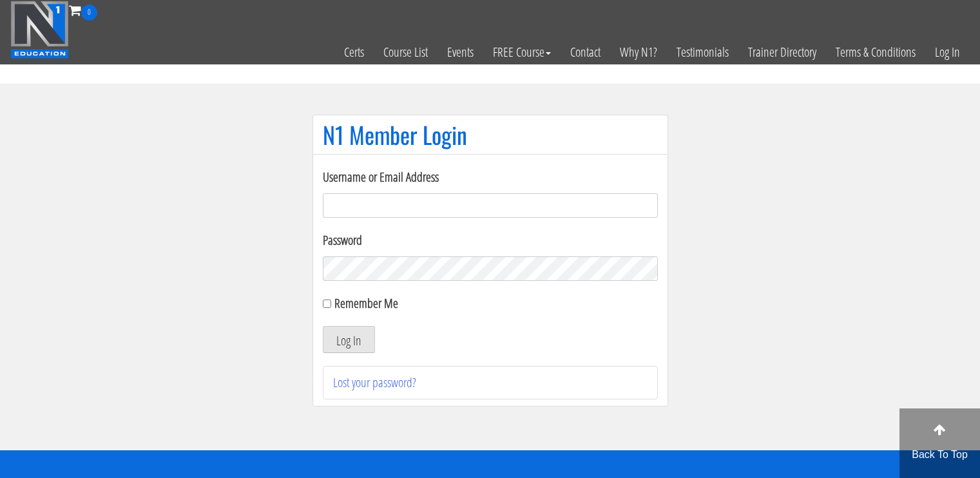 This screenshot has height=478, width=980. What do you see at coordinates (39, 29) in the screenshot?
I see `img: n1-education` at bounding box center [39, 29].